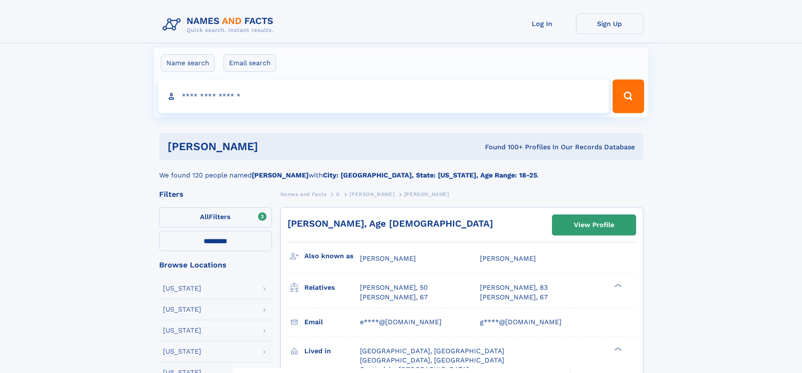 The image size is (802, 373). I want to click on a: G, so click(338, 194).